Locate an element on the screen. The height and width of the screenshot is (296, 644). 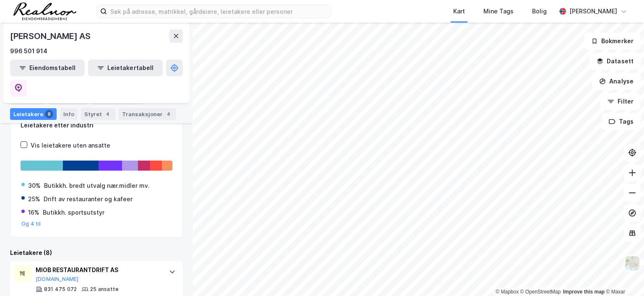
a: OpenStreetMap is located at coordinates (540, 292).